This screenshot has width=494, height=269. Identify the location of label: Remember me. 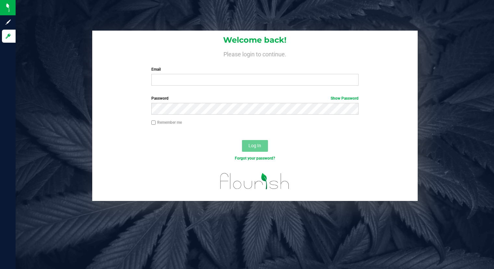
(167, 122).